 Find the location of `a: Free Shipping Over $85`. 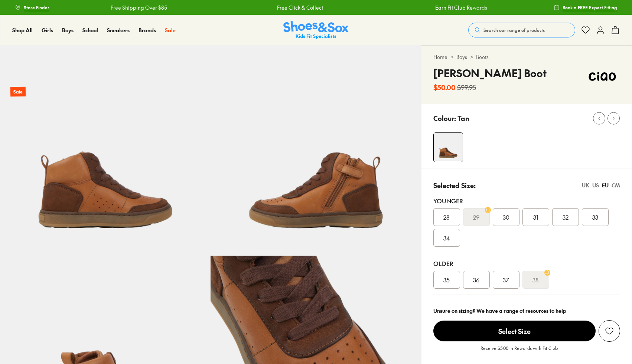

a: Free Shipping Over $85 is located at coordinates (138, 7).